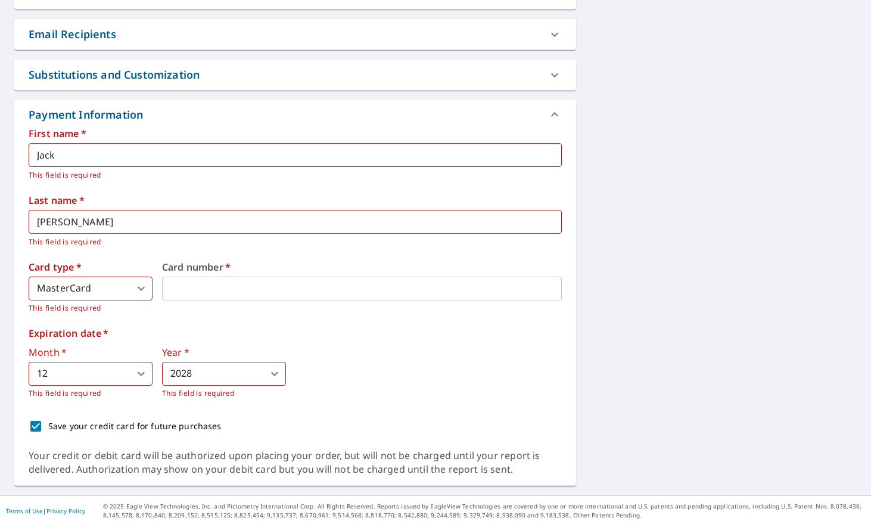  I want to click on label: Month, so click(91, 352).